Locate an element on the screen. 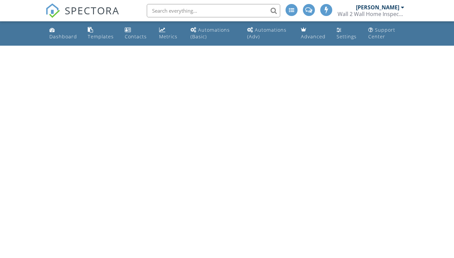 The image size is (454, 258). a: Templates is located at coordinates (101, 33).